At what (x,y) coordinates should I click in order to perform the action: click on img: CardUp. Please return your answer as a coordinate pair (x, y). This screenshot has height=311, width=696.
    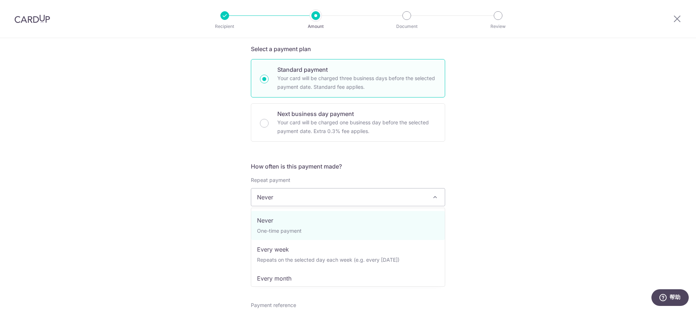
    Looking at the image, I should click on (32, 19).